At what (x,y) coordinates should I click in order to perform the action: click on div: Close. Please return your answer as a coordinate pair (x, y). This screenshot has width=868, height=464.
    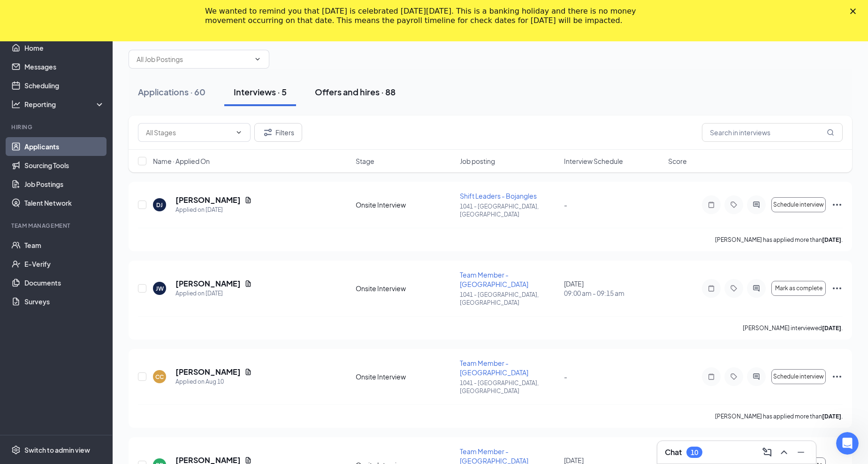
    Looking at the image, I should click on (855, 12).